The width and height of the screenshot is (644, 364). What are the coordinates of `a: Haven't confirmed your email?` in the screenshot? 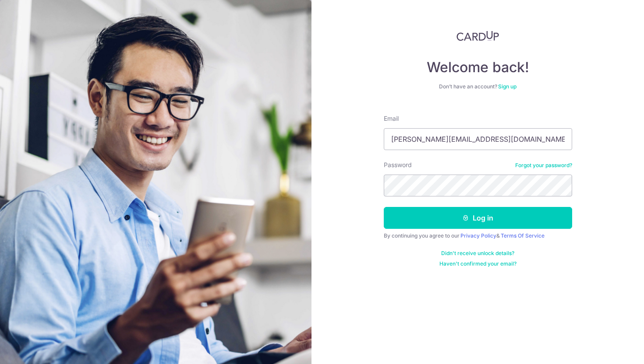 It's located at (478, 264).